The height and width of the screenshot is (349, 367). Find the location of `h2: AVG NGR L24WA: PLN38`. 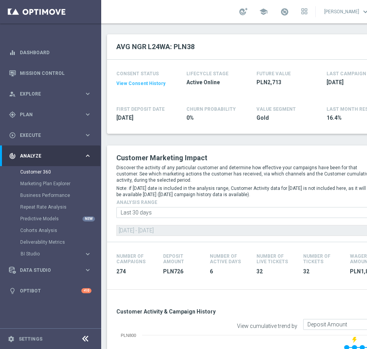

h2: AVG NGR L24WA: PLN38 is located at coordinates (155, 47).